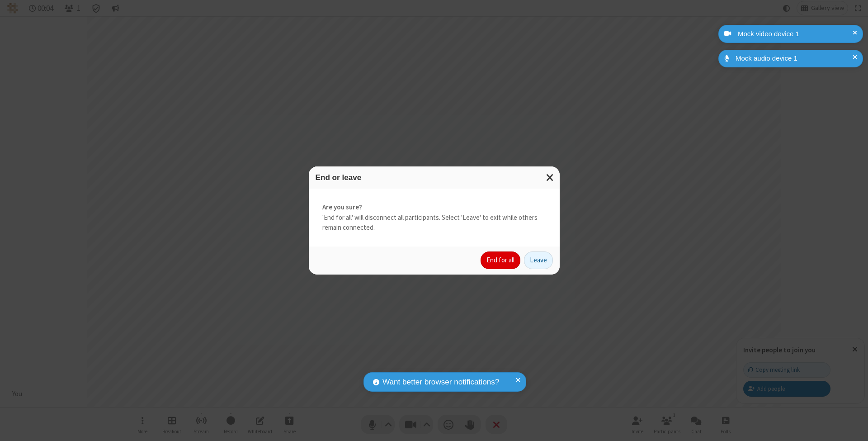 The image size is (868, 441). I want to click on span: Want better browser notifications?, so click(441, 382).